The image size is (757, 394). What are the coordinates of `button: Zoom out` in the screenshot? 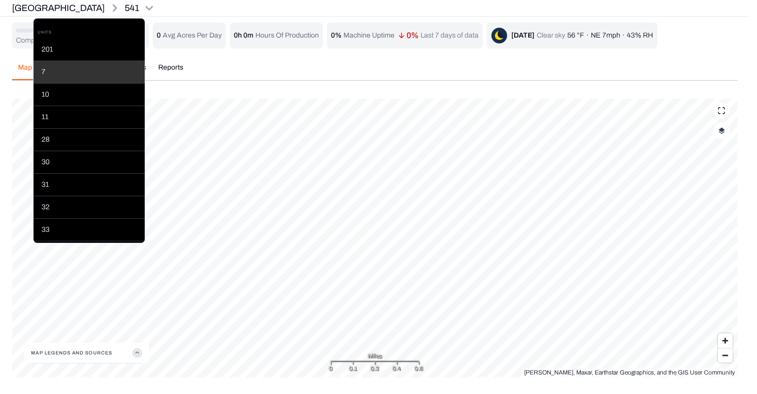 It's located at (725, 355).